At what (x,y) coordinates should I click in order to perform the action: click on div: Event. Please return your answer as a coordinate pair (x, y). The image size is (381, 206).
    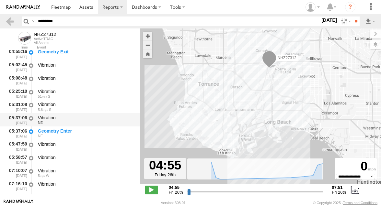
    Looking at the image, I should click on (88, 48).